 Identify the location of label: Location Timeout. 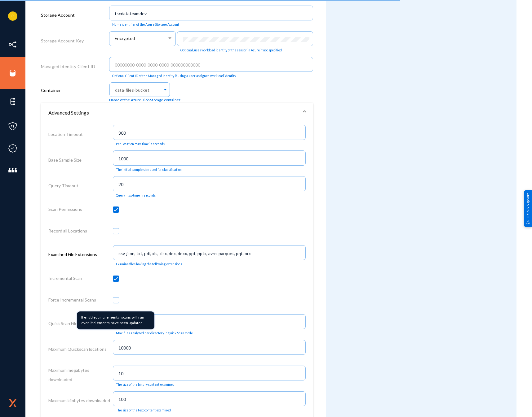
(66, 134).